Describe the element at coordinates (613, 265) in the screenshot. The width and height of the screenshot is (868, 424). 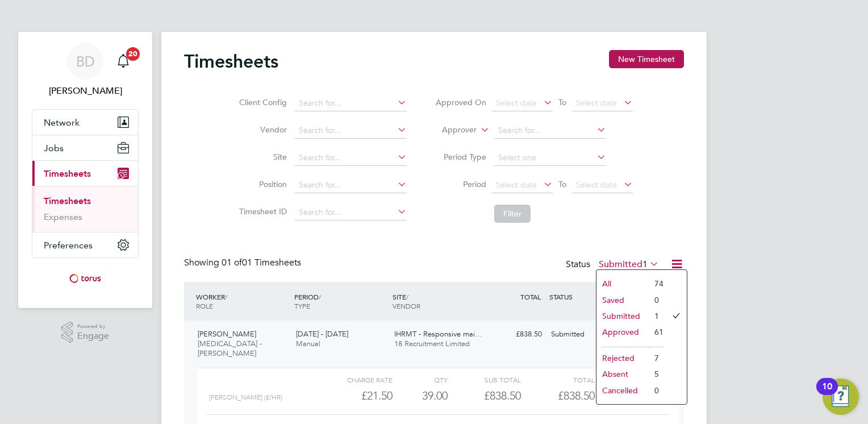
I see `div: Status` at that location.